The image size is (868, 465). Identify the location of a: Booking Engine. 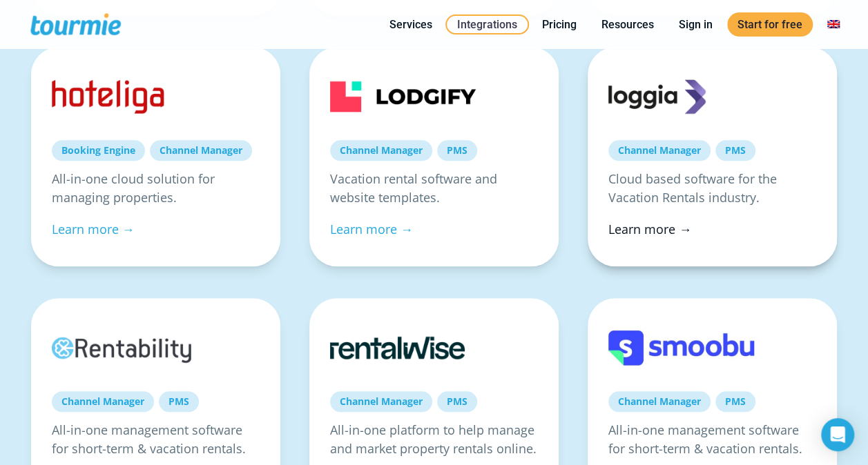
(98, 150).